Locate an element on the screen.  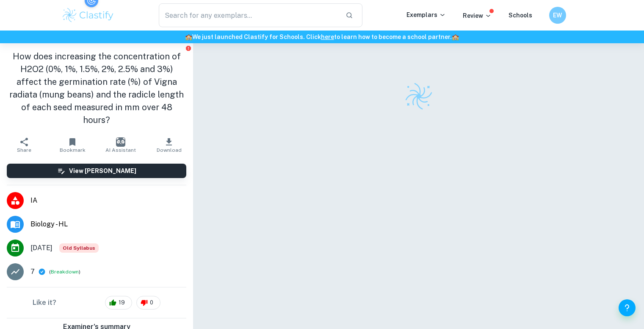
p: 7 is located at coordinates (33, 272).